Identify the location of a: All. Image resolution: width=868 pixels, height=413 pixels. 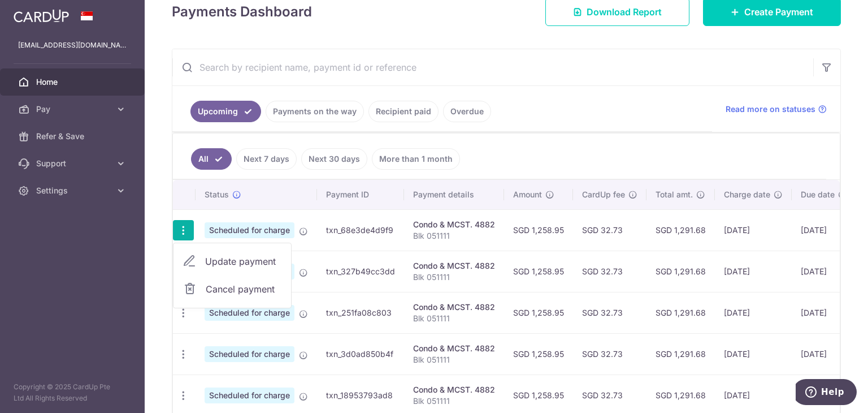
(211, 159).